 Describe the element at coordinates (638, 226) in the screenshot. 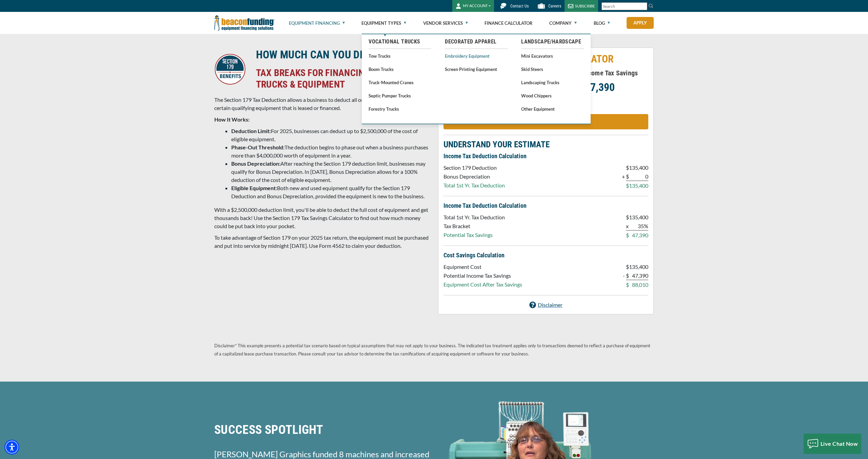

I see `p: 35%` at that location.